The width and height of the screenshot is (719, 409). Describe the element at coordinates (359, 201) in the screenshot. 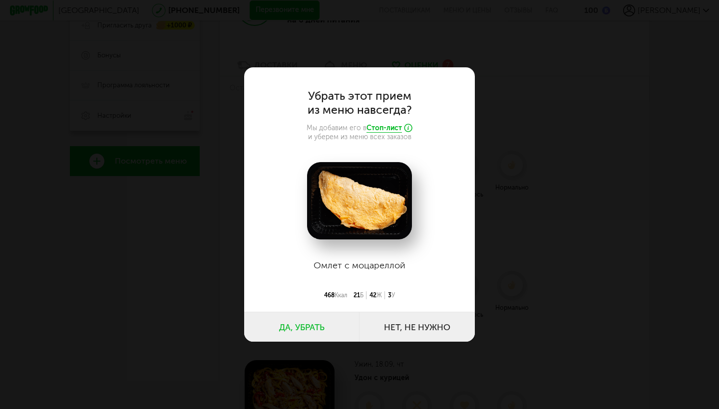

I see `img: big_YlZAoIP0WmeQoQ1x.png` at that location.